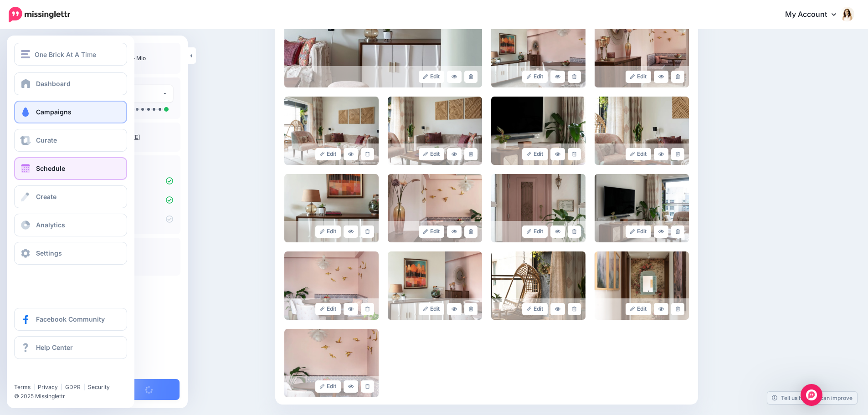 The image size is (868, 415). Describe the element at coordinates (74, 396) in the screenshot. I see `li: © 2025 Missinglettr` at that location.